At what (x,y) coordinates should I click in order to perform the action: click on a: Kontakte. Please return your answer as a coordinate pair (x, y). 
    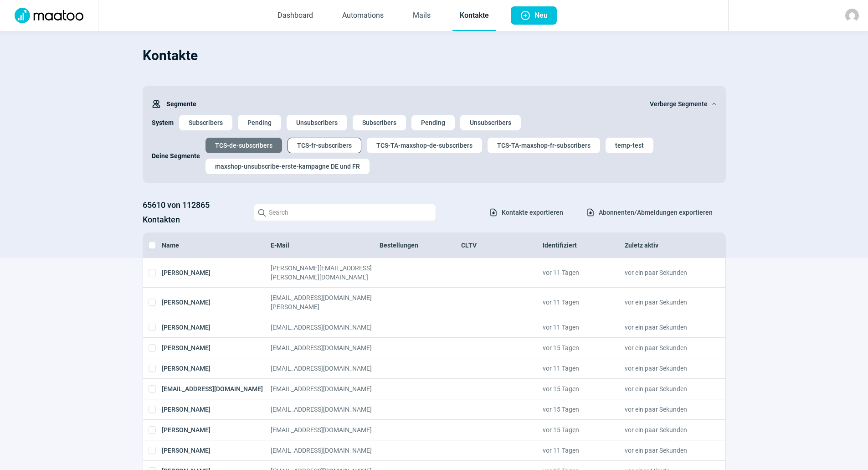
    Looking at the image, I should click on (475, 16).